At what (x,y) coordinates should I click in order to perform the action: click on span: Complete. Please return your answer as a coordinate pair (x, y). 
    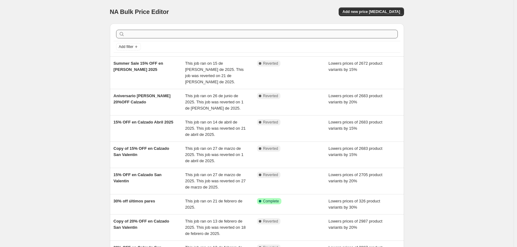
    Looking at the image, I should click on (271, 201).